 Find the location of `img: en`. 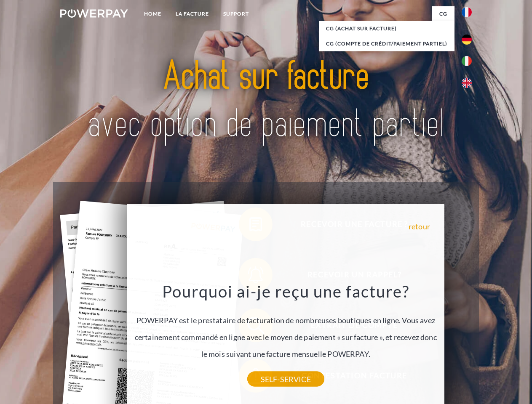

img: en is located at coordinates (467, 83).